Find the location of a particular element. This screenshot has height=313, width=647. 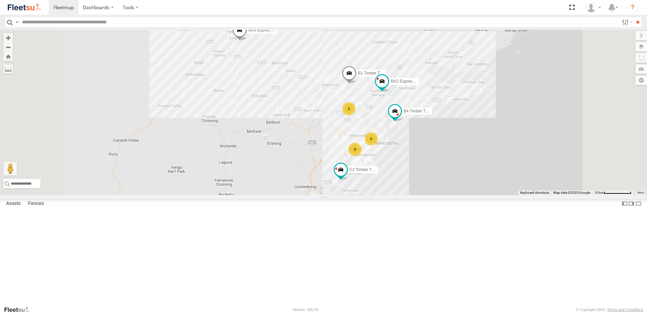

button: Keyboard shortcuts is located at coordinates (534, 192).